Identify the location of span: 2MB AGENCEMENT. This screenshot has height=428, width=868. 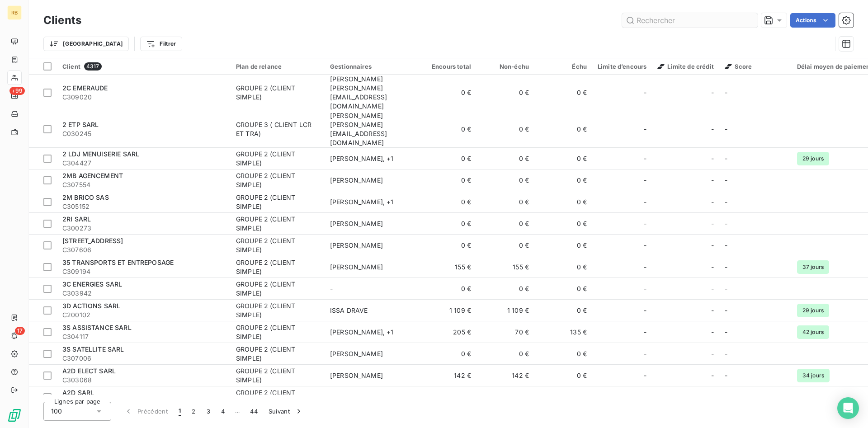
(93, 175).